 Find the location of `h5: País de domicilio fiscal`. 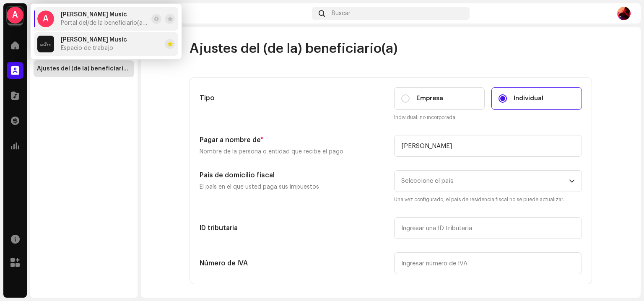

h5: País de domicilio fiscal is located at coordinates (294, 176).